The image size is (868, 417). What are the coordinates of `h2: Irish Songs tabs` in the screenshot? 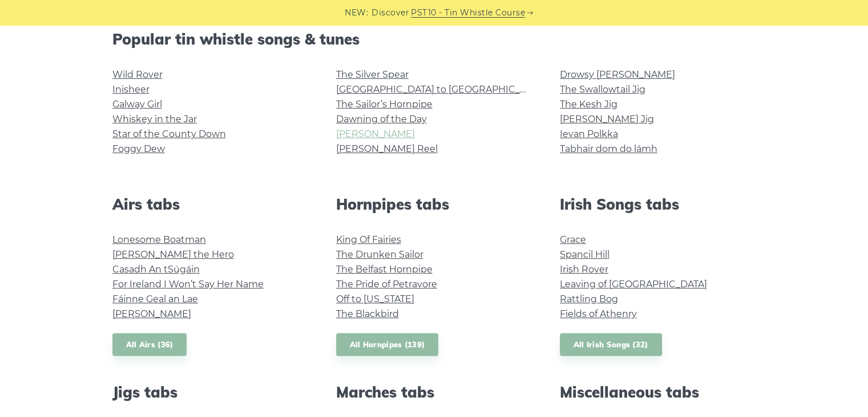 It's located at (659, 204).